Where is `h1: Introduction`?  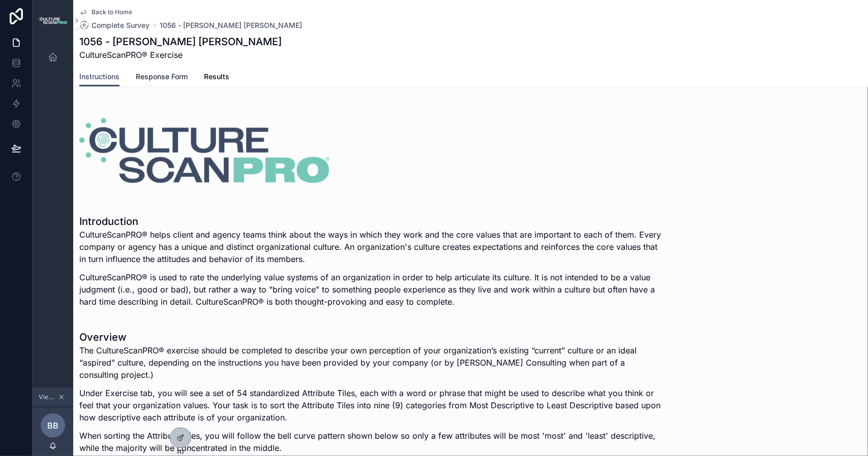 h1: Introduction is located at coordinates (371, 221).